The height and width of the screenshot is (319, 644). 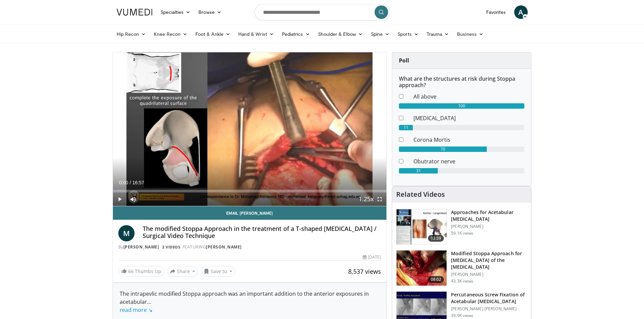 I want to click on button: Playback Rate, so click(x=366, y=199).